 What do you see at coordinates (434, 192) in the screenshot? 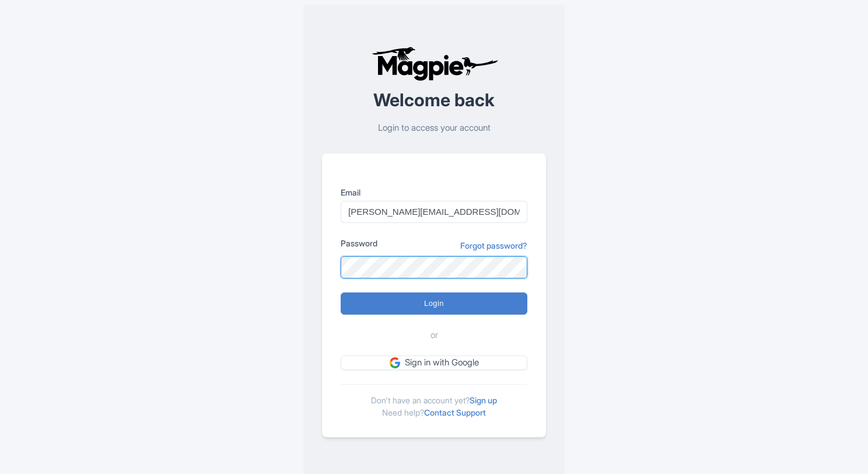
I see `label: Email` at bounding box center [434, 192].